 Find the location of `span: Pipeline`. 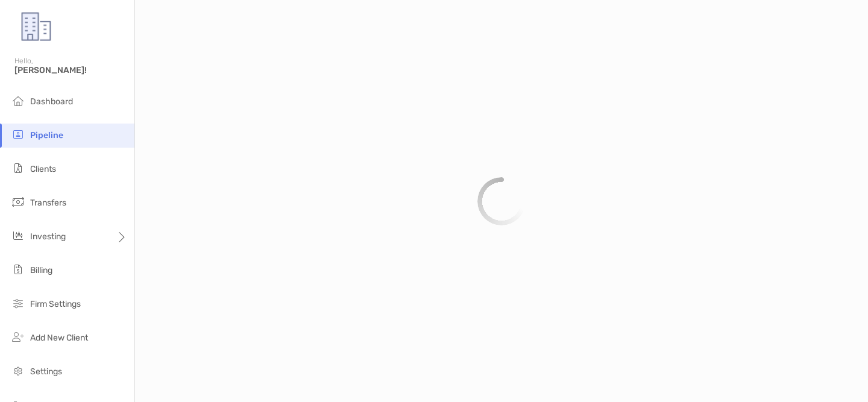

span: Pipeline is located at coordinates (46, 135).